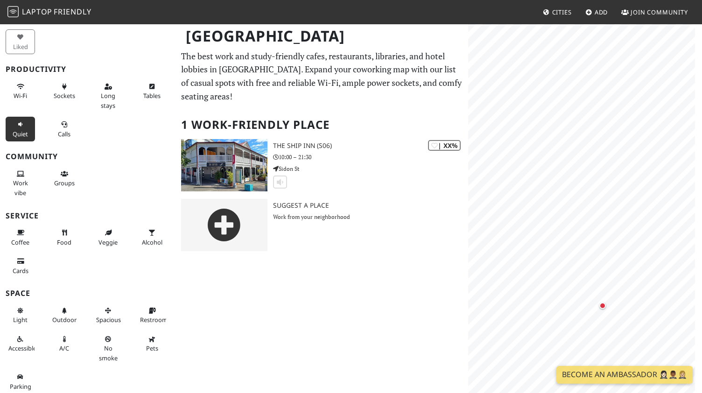 The height and width of the screenshot is (393, 702). Describe the element at coordinates (21, 271) in the screenshot. I see `span: Credit cards` at that location.